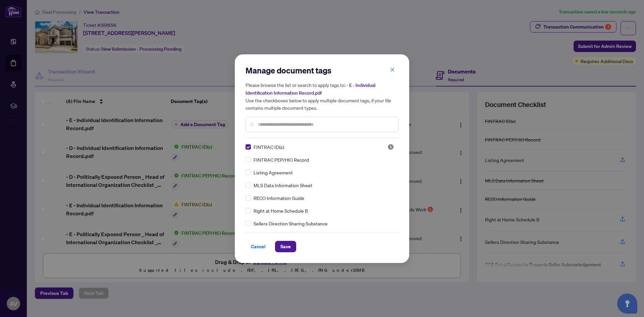 The image size is (644, 317). Describe the element at coordinates (291, 224) in the screenshot. I see `span: Sellers Direction Sharing Substance` at that location.